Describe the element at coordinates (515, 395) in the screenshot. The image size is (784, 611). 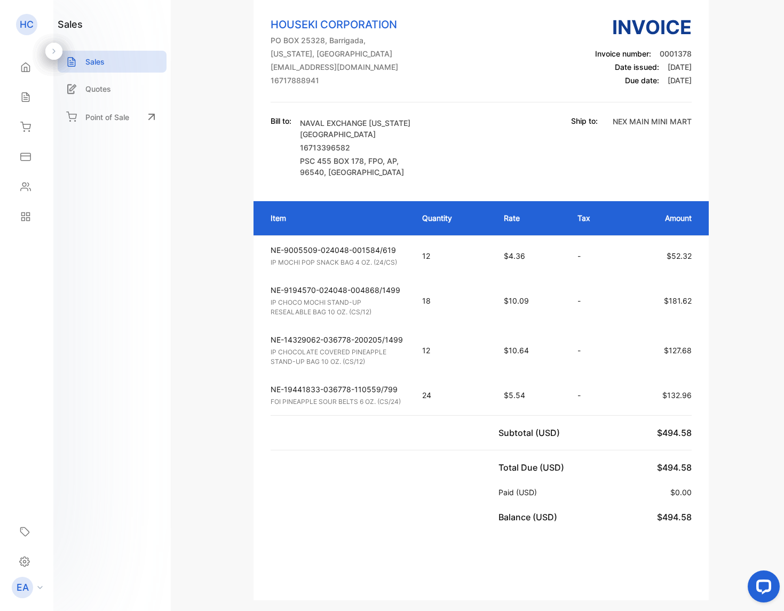
I see `span: $5.54` at that location.